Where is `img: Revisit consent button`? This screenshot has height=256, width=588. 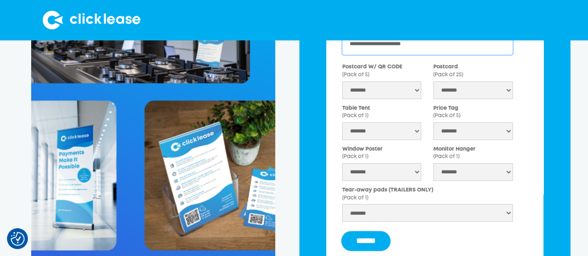
img: Revisit consent button is located at coordinates (18, 239).